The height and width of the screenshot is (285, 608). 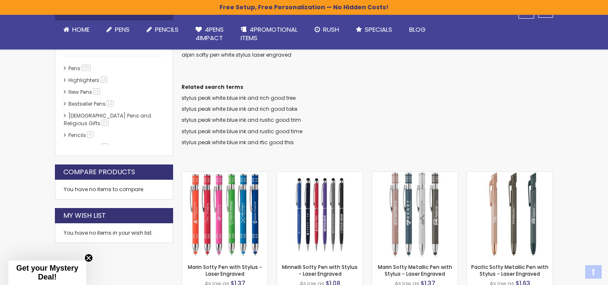 I want to click on span: Get your Mystery Deal!, so click(x=47, y=272).